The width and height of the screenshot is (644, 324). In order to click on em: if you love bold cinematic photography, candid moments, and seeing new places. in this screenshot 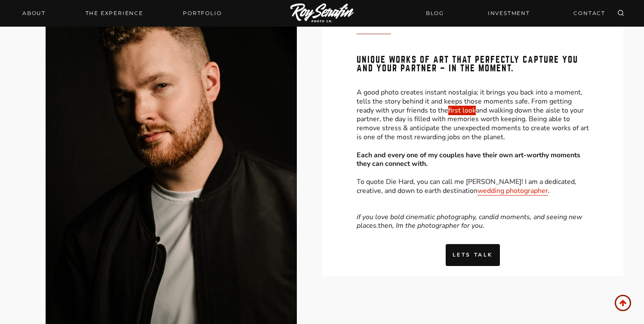, I will do `click(469, 221)`.